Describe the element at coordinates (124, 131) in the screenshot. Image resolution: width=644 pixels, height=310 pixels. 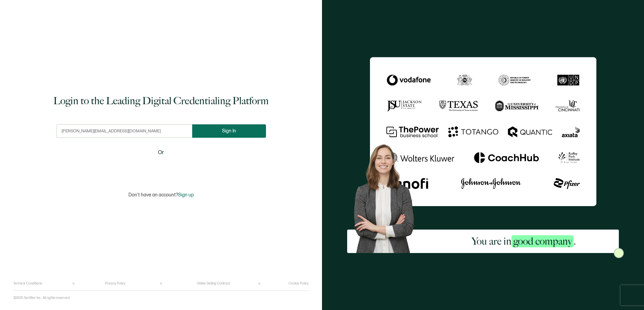
I see `input: Enter your work email address` at that location.